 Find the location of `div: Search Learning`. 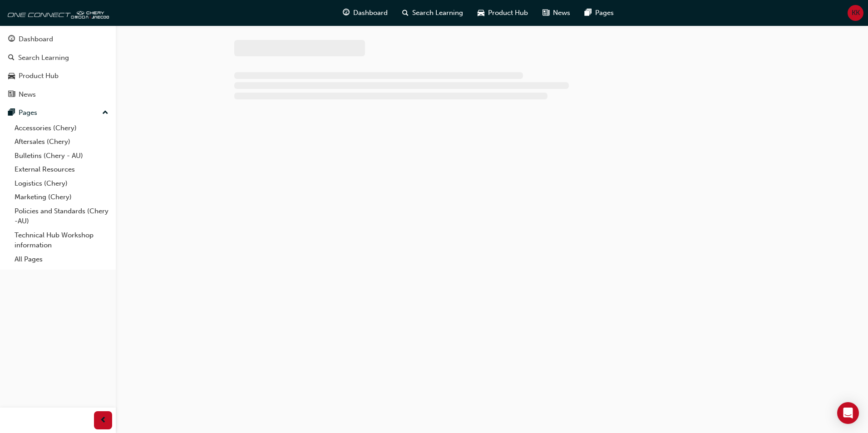

div: Search Learning is located at coordinates (43, 57).